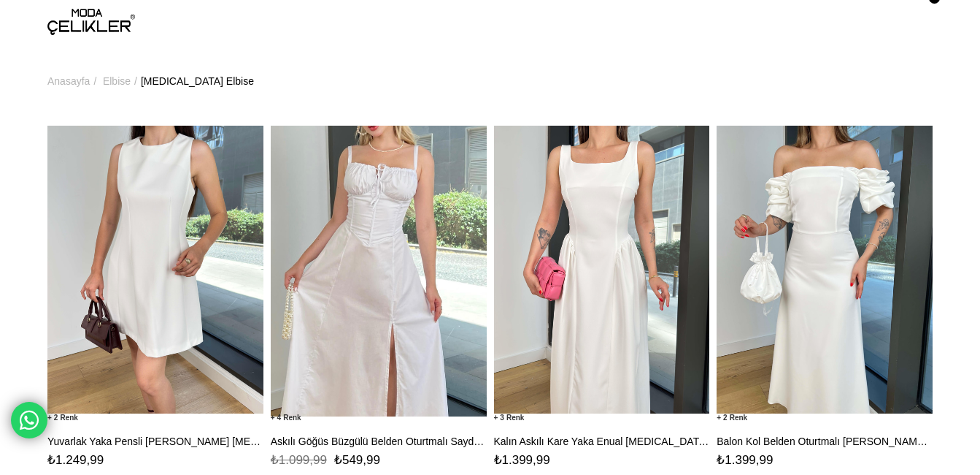  Describe the element at coordinates (509, 417) in the screenshot. I see `span: 3` at that location.